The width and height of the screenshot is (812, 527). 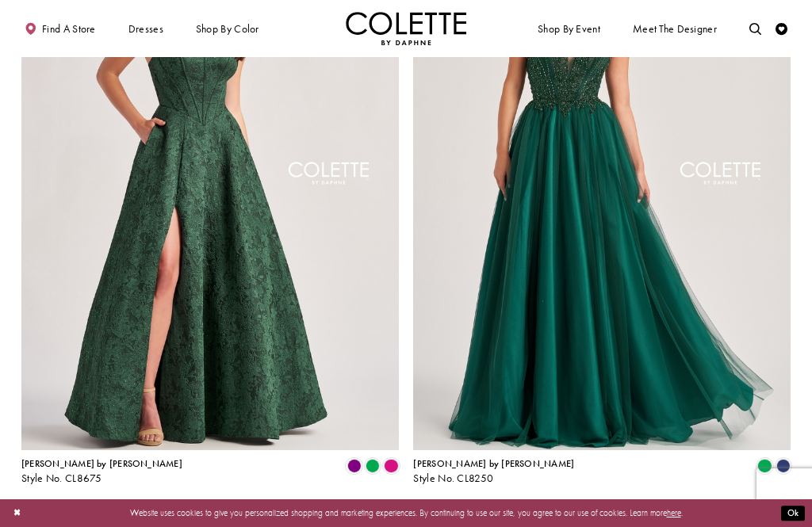 I want to click on a: Meet the designer, so click(x=674, y=29).